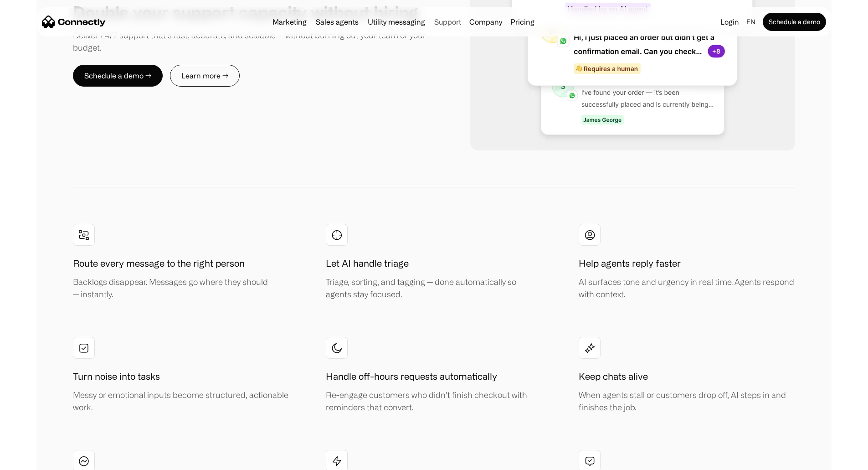 This screenshot has height=470, width=868. What do you see at coordinates (118, 76) in the screenshot?
I see `a: Schedule a demo →` at bounding box center [118, 76].